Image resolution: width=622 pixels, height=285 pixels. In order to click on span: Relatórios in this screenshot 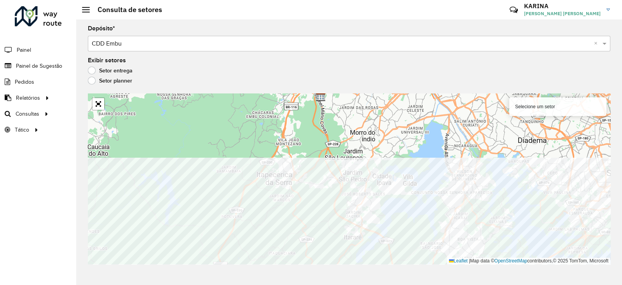, I will do `click(28, 98)`.